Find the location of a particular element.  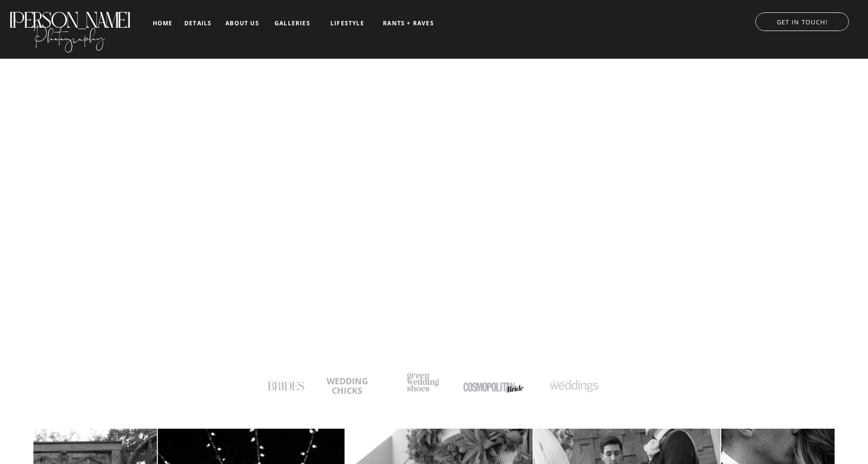

nav: details is located at coordinates (198, 23).